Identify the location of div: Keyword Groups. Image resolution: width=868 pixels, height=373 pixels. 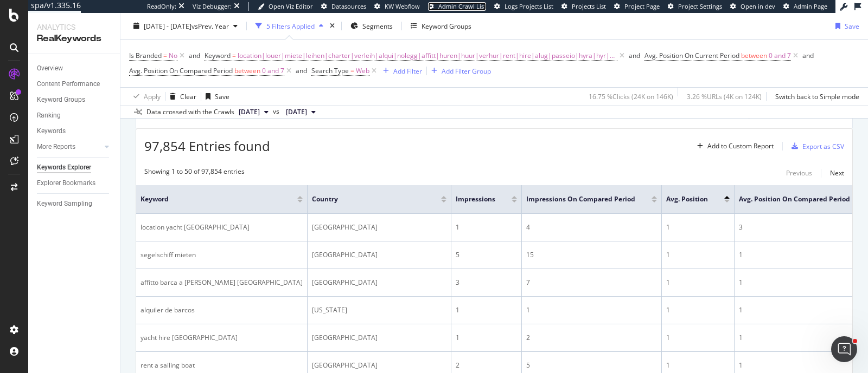
(446, 26).